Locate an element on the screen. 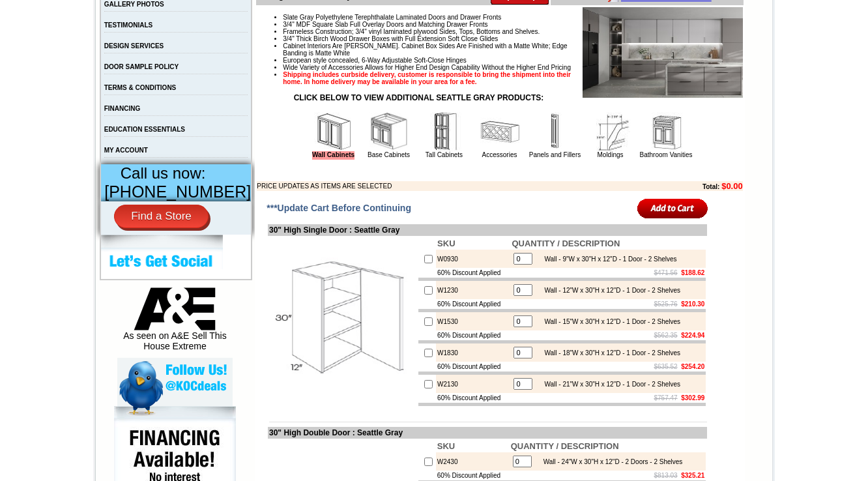  img: Moldings is located at coordinates (610, 132).